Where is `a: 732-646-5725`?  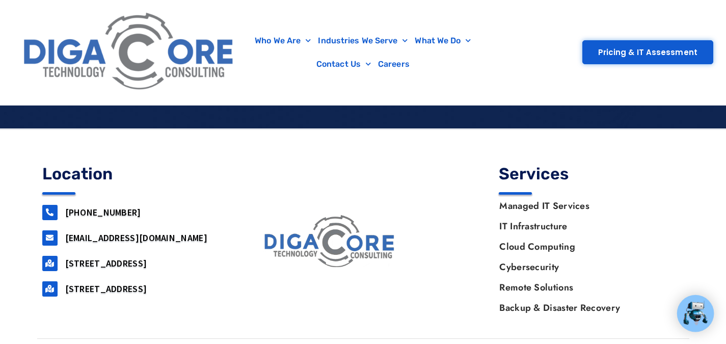
a: 732-646-5725 is located at coordinates (50, 212).